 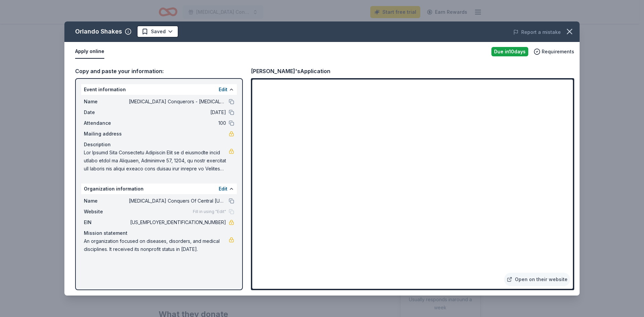 What do you see at coordinates (159, 144) in the screenshot?
I see `div: Description` at bounding box center [159, 144].